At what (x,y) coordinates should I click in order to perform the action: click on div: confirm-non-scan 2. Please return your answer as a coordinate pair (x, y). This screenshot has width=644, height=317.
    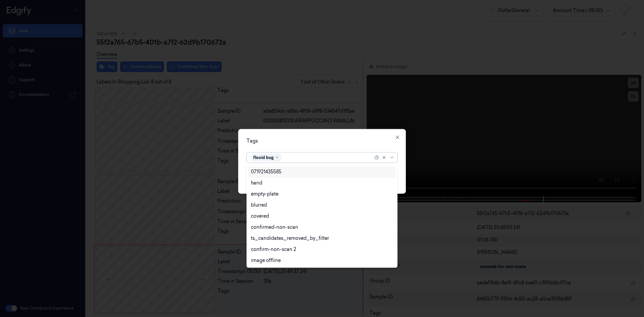
    Looking at the image, I should click on (273, 249).